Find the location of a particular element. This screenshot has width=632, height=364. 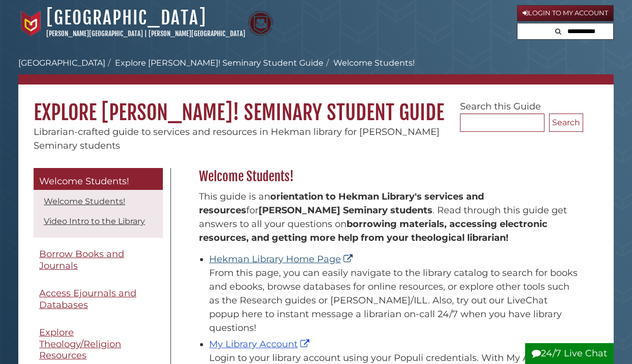

a: My Library Account is located at coordinates (261, 344).